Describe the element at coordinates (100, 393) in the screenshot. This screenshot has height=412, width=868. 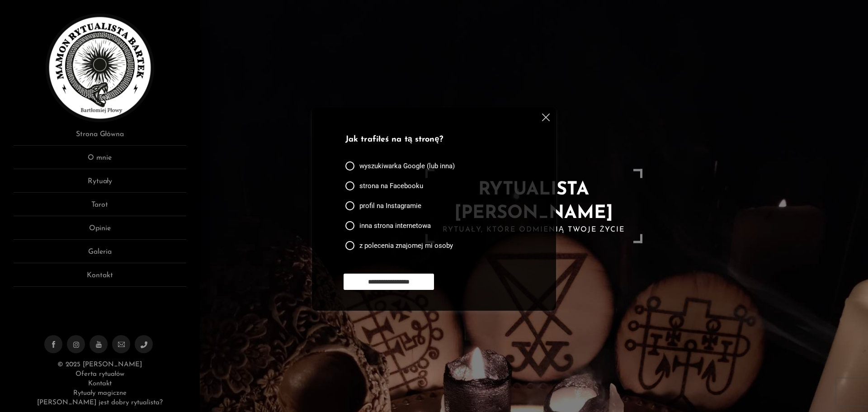
I see `a: Rytuały magiczne` at that location.